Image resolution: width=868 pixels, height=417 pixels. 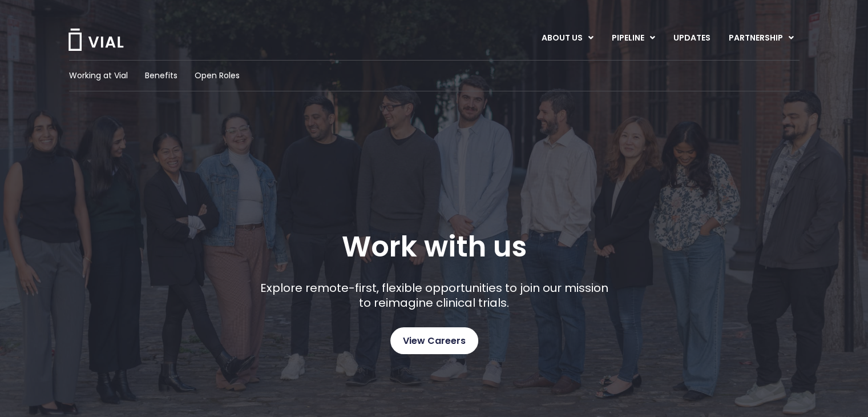 I want to click on span: Working at Vial, so click(x=98, y=76).